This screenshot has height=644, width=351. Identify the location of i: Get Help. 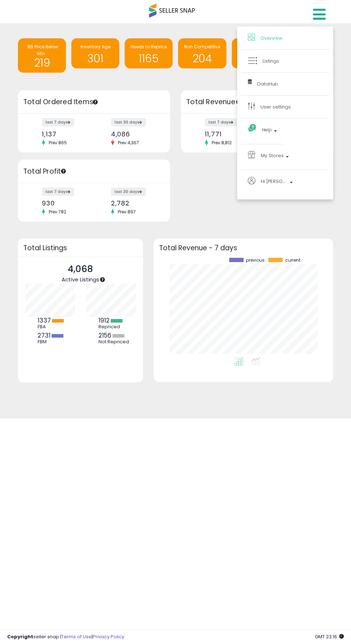
(252, 128).